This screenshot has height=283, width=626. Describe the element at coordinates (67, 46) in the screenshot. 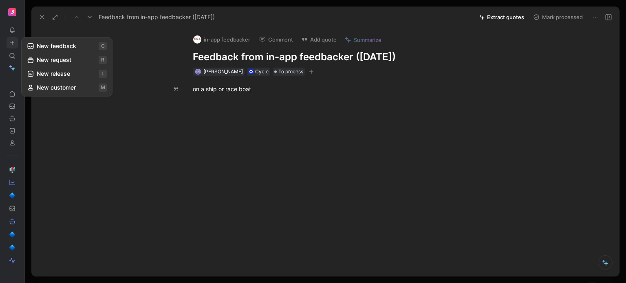

I see `button: New feedbackc` at that location.